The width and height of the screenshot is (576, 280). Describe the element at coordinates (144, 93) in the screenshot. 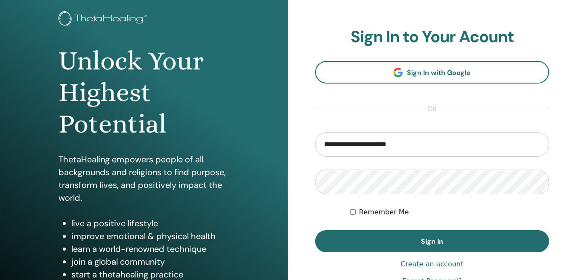

I see `h1: Unlock Your Highest Potential` at that location.